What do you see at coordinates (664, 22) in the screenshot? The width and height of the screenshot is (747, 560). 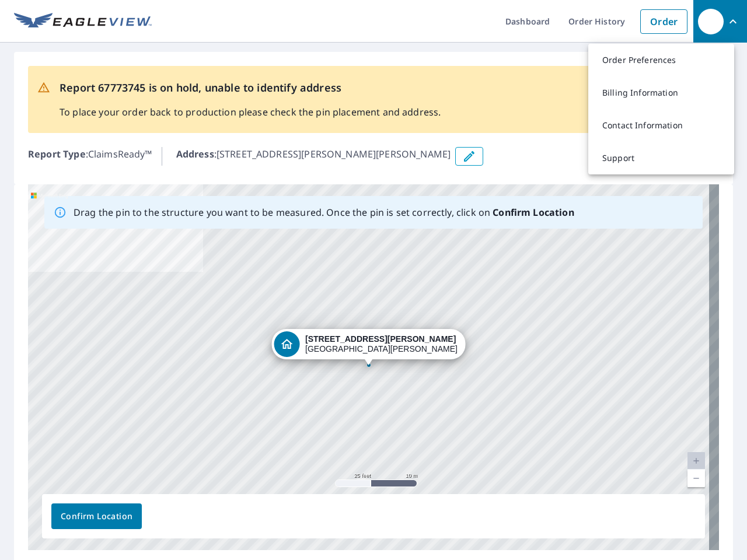 I see `a: Order` at bounding box center [664, 22].